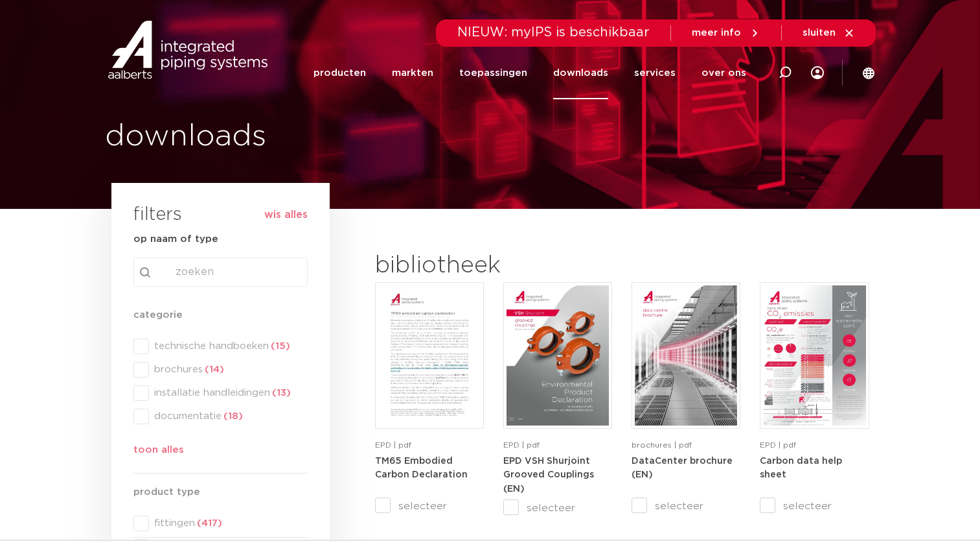 The width and height of the screenshot is (980, 541). Describe the element at coordinates (413, 72) in the screenshot. I see `a: markten` at that location.